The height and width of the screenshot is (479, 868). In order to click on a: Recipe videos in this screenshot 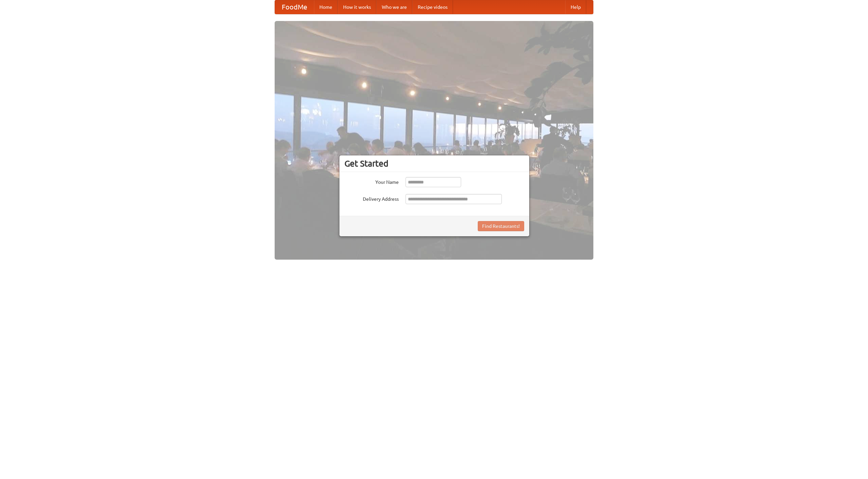, I will do `click(433, 7)`.